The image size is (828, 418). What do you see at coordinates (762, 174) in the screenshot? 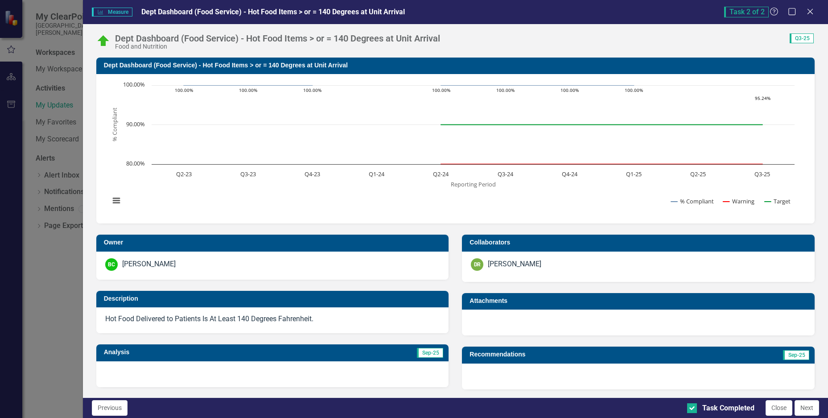
I see `text: Q3-25` at bounding box center [762, 174].